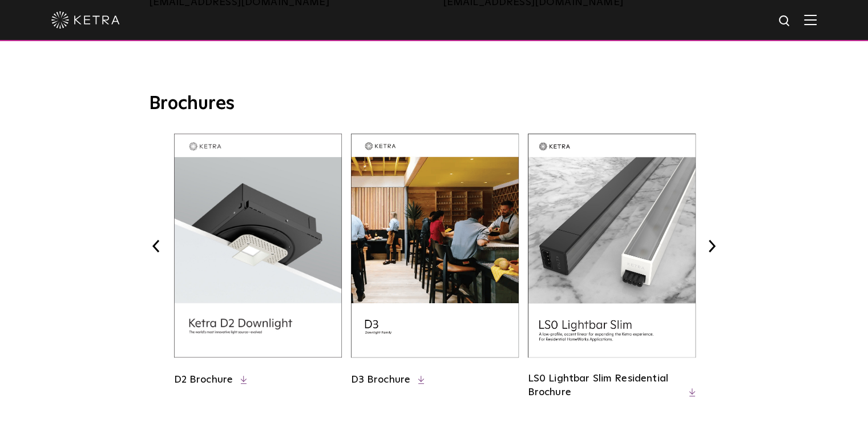  I want to click on a: LS0 Lightbar Slim Residential Brochure, so click(598, 385).